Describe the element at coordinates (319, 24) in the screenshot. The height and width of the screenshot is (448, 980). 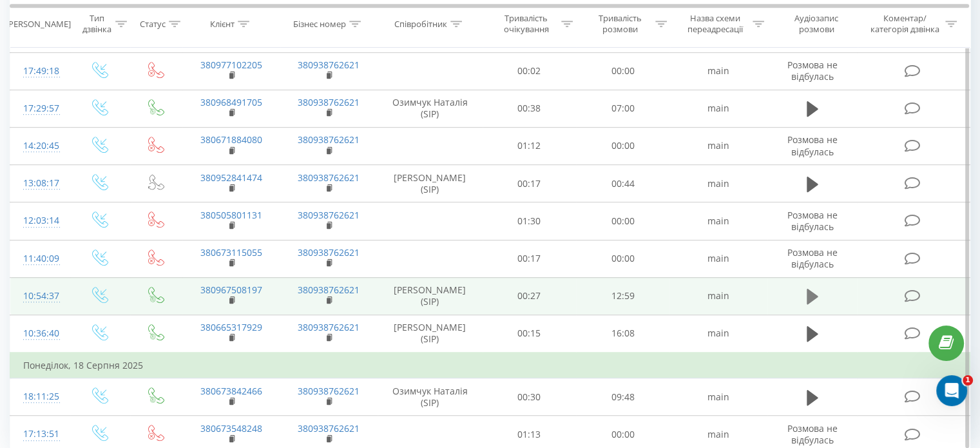
I see `div: Бізнес номер` at that location.